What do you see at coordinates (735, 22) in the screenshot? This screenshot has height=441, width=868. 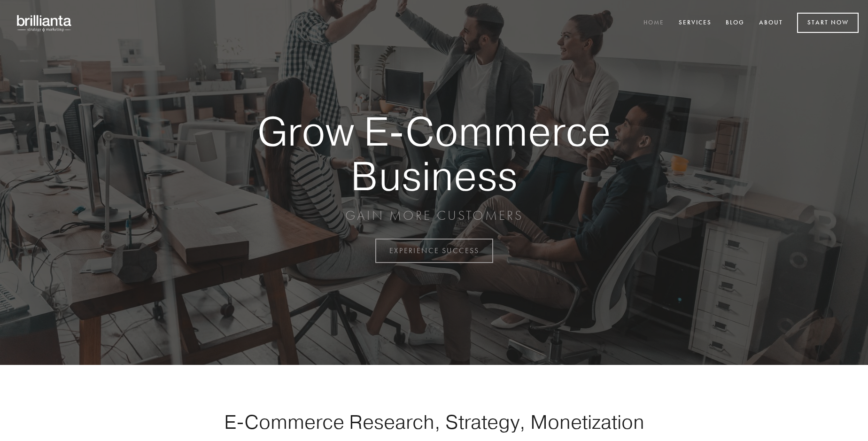 I see `a: Blog` at bounding box center [735, 22].